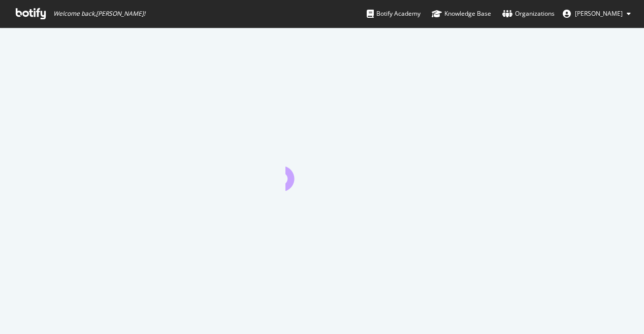 This screenshot has width=644, height=334. Describe the element at coordinates (528, 13) in the screenshot. I see `div: Organizations` at that location.